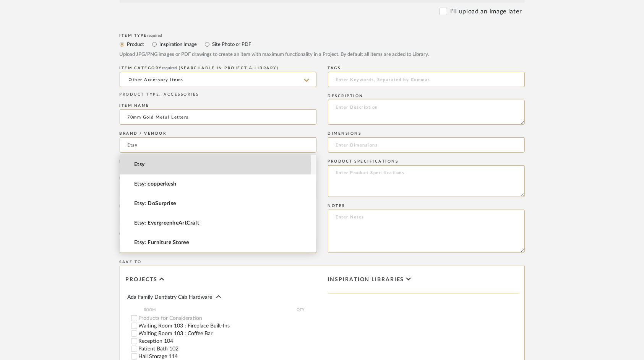  I want to click on label: Waiting Room 103 : Fireplace Built-Ins, so click(227, 326).